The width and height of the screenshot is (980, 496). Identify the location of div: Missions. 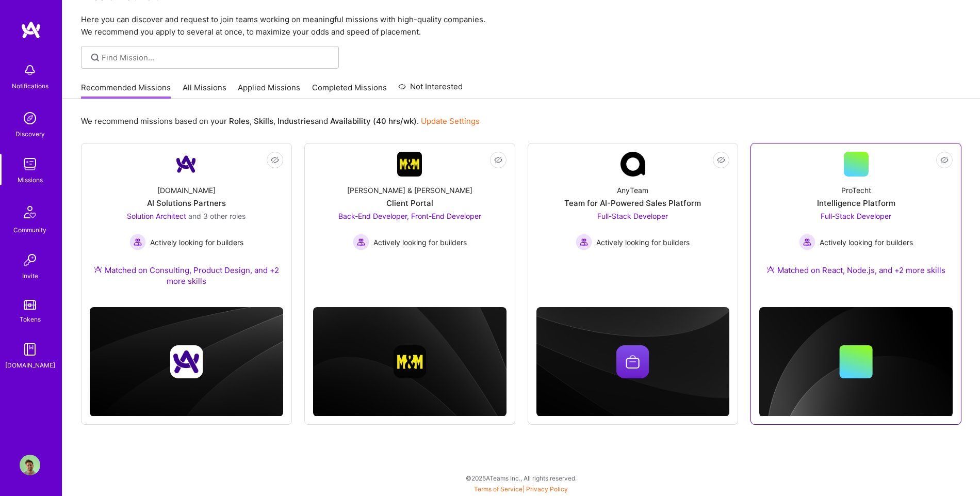
(30, 179).